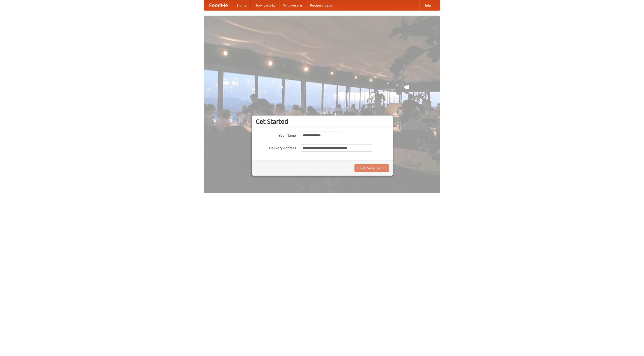 This screenshot has height=356, width=644. What do you see at coordinates (276, 147) in the screenshot?
I see `label: Delivery Address` at bounding box center [276, 147].